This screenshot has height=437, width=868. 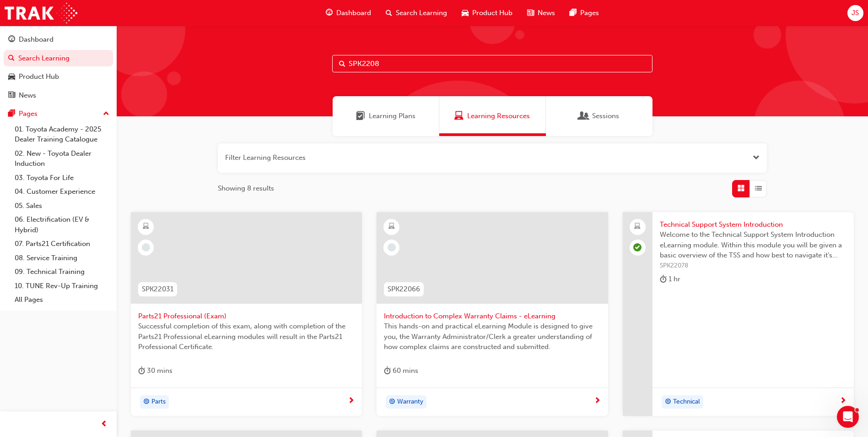 What do you see at coordinates (759, 188) in the screenshot?
I see `span: List` at bounding box center [759, 188].